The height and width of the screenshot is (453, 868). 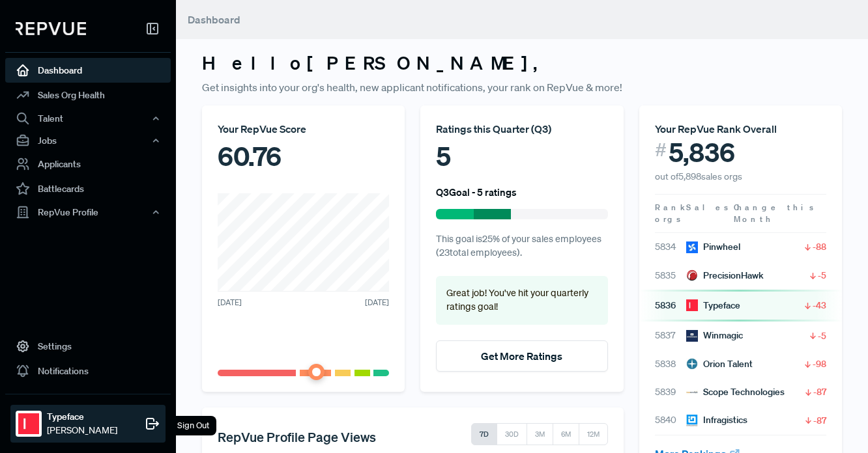 I want to click on div: Scope Technologies, so click(x=735, y=392).